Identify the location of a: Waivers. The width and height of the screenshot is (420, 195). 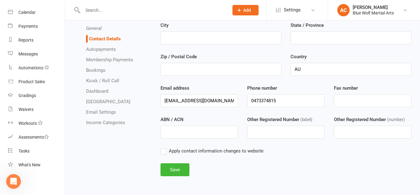
(36, 109).